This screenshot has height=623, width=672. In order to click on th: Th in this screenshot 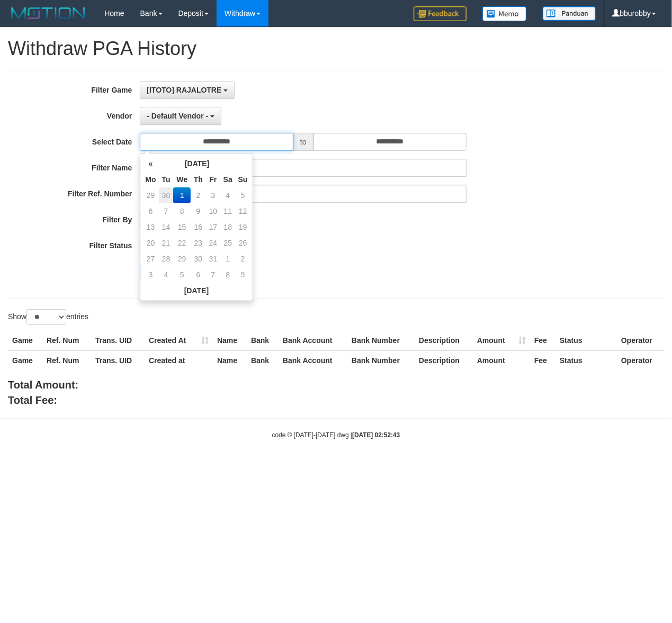, I will do `click(198, 180)`.